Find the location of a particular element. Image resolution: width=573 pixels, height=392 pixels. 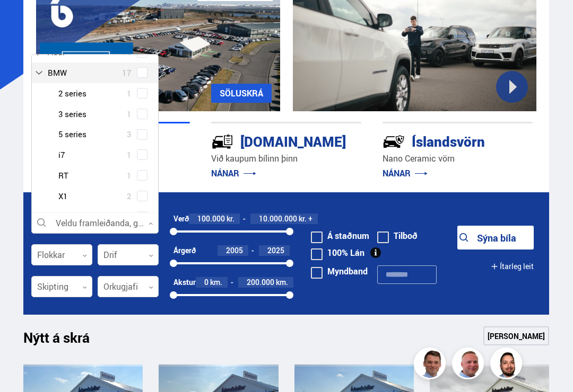

label: Á staðnum is located at coordinates (340, 236).